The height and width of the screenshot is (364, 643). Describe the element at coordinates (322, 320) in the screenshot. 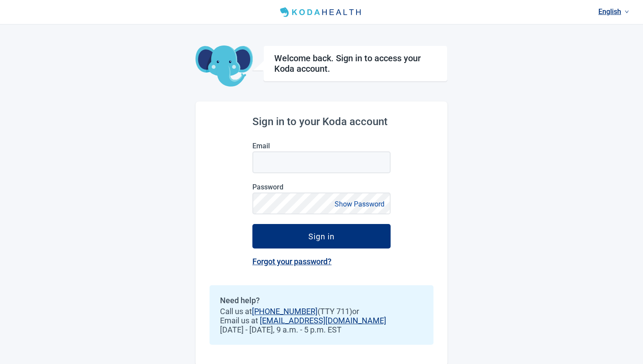

I see `span: Email us at` at that location.